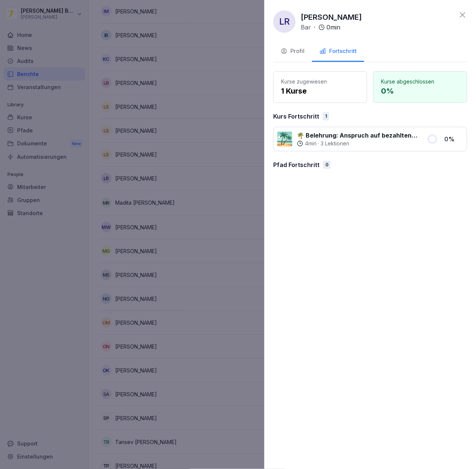 The image size is (476, 469). Describe the element at coordinates (320, 81) in the screenshot. I see `p: Kurse zugewiesen` at that location.